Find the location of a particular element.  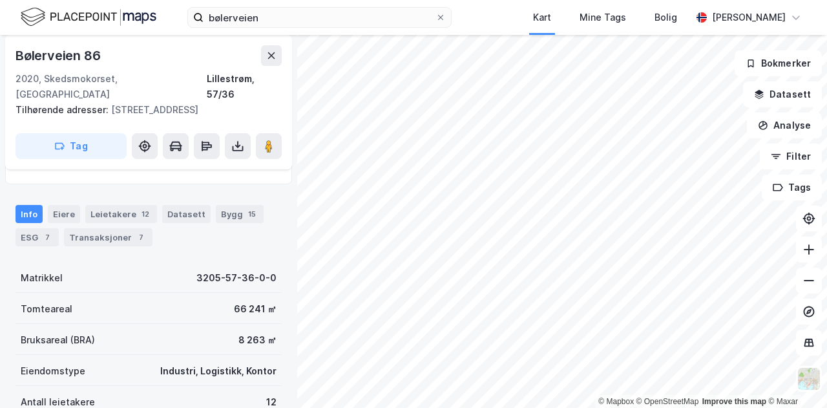

input: Søk på adresse, matrikkel, gårdeiere, leietakere eller personer is located at coordinates (319, 17).